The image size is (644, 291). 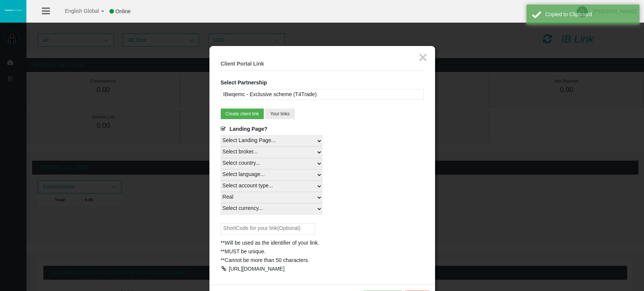 I want to click on div: **MUST be unique., so click(x=322, y=251).